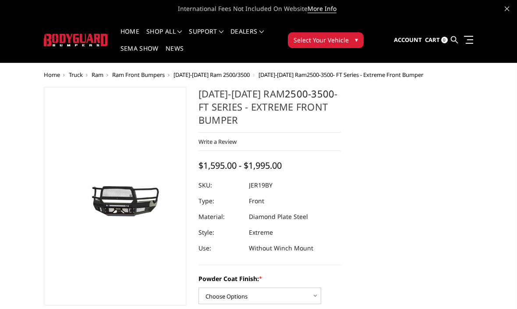 This screenshot has width=517, height=309. What do you see at coordinates (138, 75) in the screenshot?
I see `span: Ram Front Bumpers` at bounding box center [138, 75].